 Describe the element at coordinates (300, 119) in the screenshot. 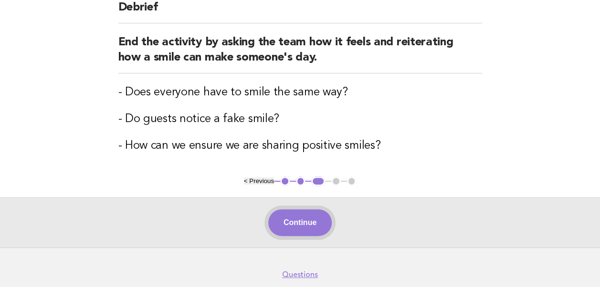

I see `h3: - Do guests notice a fake smile?` at that location.